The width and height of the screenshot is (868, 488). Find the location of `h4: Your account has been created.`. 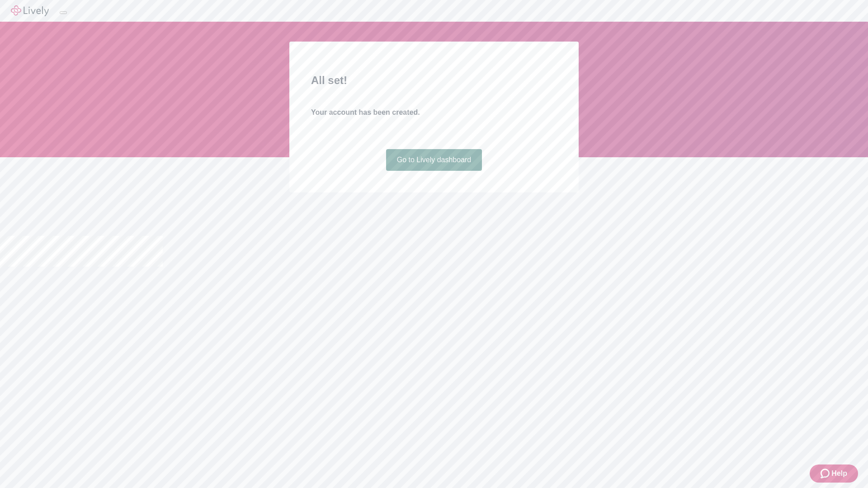

h4: Your account has been created. is located at coordinates (434, 113).